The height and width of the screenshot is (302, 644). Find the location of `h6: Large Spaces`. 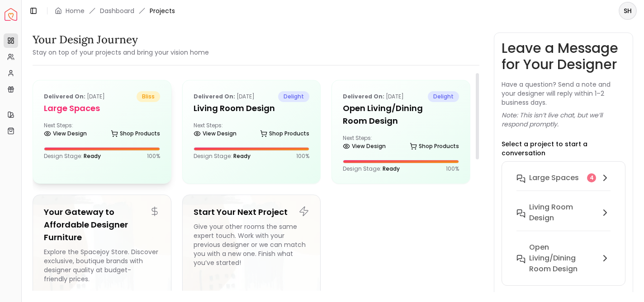

h6: Large Spaces is located at coordinates (554, 178).